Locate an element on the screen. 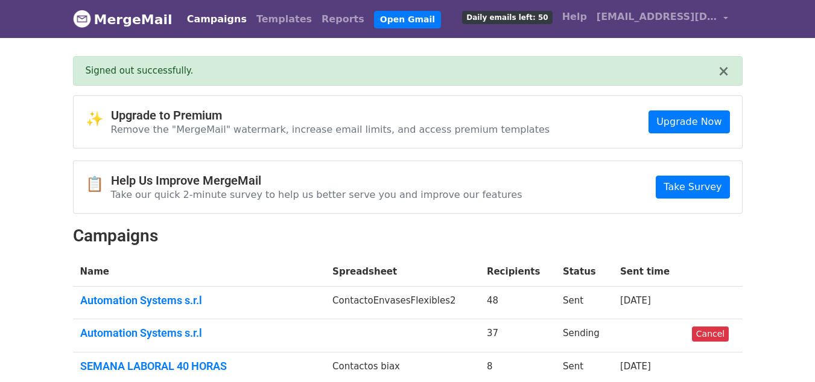  th: Sent time is located at coordinates (648, 271).